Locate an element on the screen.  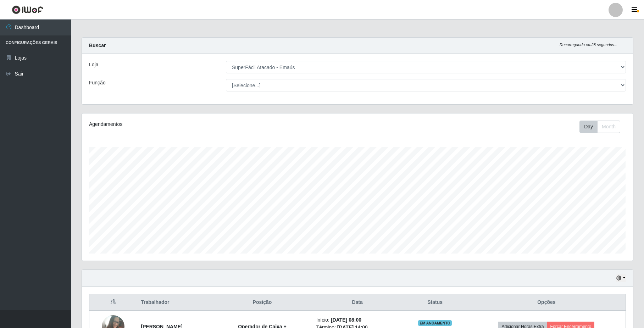
div: Agendamentos is located at coordinates (197, 124).